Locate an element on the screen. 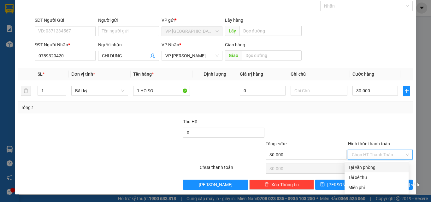  span: Đơn vị tính is located at coordinates (83, 74).